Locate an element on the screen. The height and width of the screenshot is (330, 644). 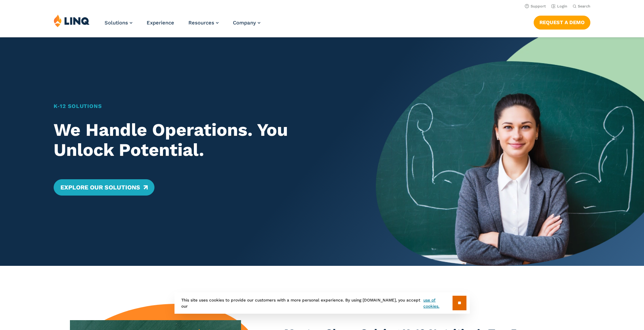
button: Open Search Bar is located at coordinates (582, 6).